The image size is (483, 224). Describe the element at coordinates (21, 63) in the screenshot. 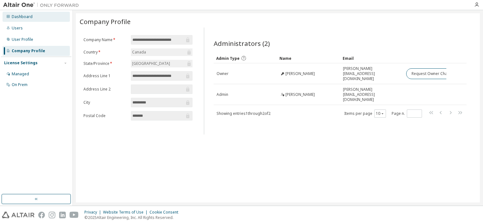

I see `div: License Settings` at that location.